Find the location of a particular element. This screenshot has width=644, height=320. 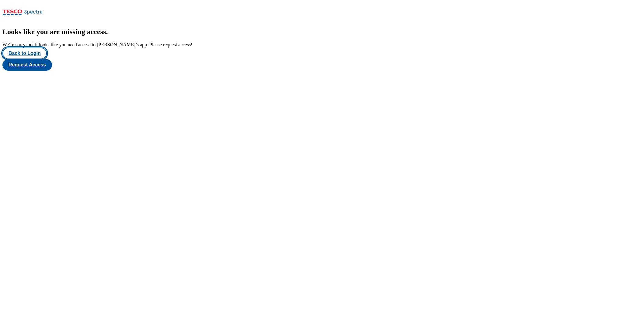

button: Back to Login is located at coordinates (25, 53).